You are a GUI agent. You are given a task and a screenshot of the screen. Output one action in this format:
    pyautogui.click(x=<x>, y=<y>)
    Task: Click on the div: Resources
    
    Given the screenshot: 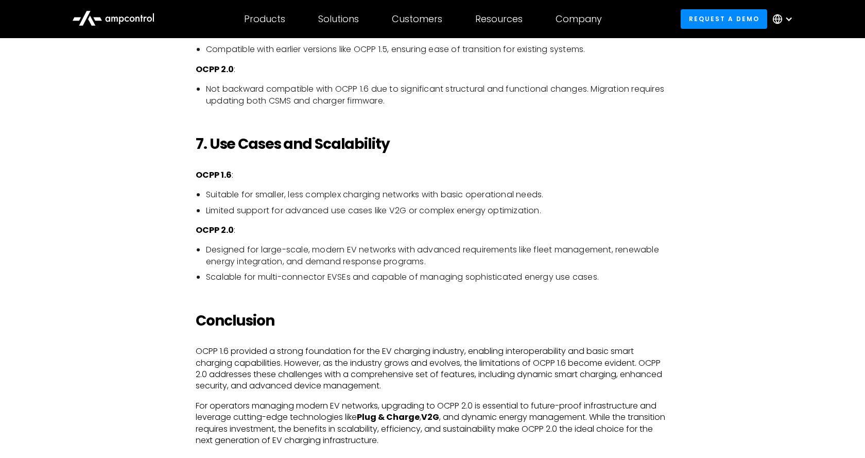 What is the action you would take?
    pyautogui.click(x=499, y=19)
    